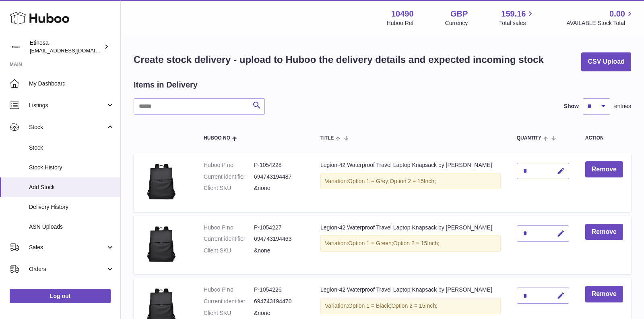 Image resolution: width=644 pixels, height=319 pixels. What do you see at coordinates (16, 47) in the screenshot?
I see `img: Wolphuk@gmail.com` at bounding box center [16, 47].